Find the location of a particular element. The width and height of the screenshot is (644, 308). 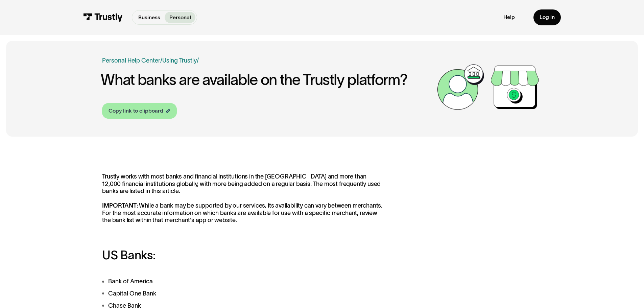

a: Copy link to clipboard is located at coordinates (139, 111).